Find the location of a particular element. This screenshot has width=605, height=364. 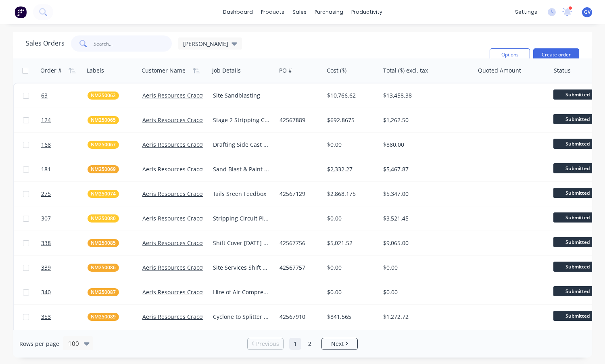

div: $9,065.00 is located at coordinates (425, 243).